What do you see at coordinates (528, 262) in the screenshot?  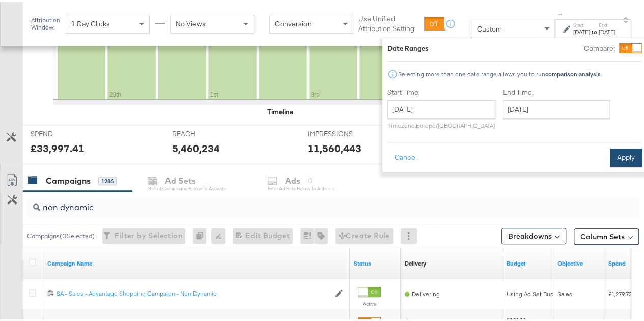 I see `a: The maximum amount you're willing to spend on your ads, on average each day or over the lifetime ...` at bounding box center [528, 262].